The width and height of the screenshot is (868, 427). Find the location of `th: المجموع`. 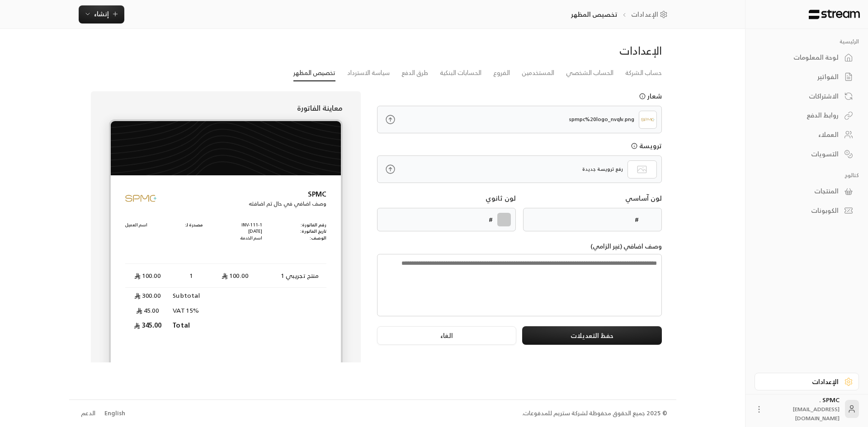

th: المجموع is located at coordinates (147, 256).